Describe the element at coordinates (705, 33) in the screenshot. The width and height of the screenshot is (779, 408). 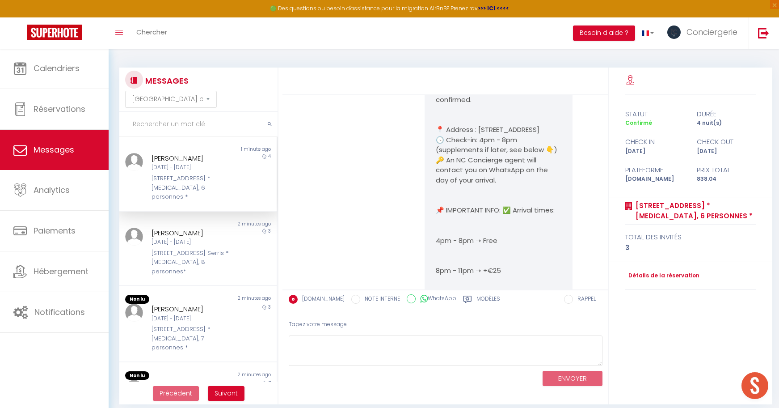
I see `a: ... Conciergerie` at that location.